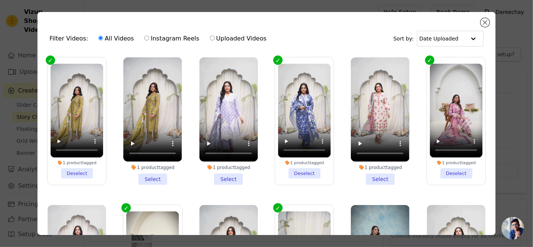  What do you see at coordinates (485, 22) in the screenshot?
I see `button: Close modal` at bounding box center [485, 22].